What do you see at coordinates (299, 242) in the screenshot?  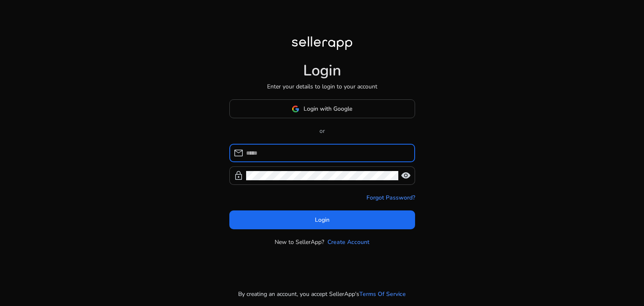 I see `p: New to SellerApp?` at bounding box center [299, 242].